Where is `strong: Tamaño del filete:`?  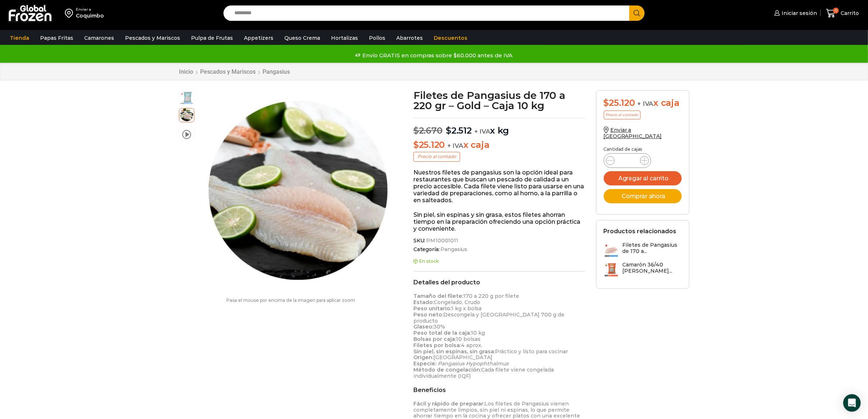
strong: Tamaño del filete: is located at coordinates (438, 296).